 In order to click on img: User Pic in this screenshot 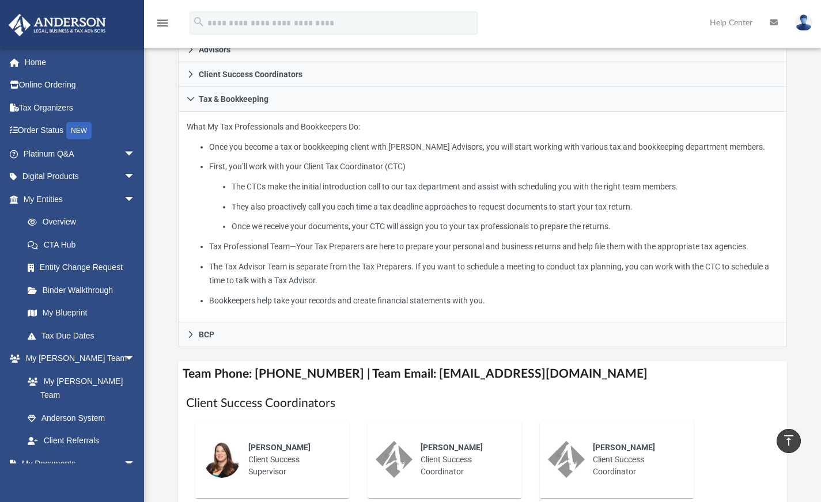, I will do `click(803, 22)`.